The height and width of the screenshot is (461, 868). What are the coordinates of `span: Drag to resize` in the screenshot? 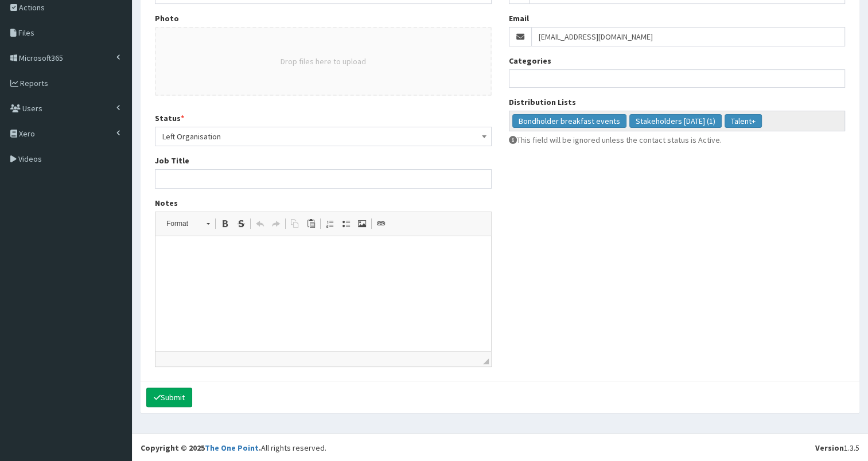 It's located at (486, 361).